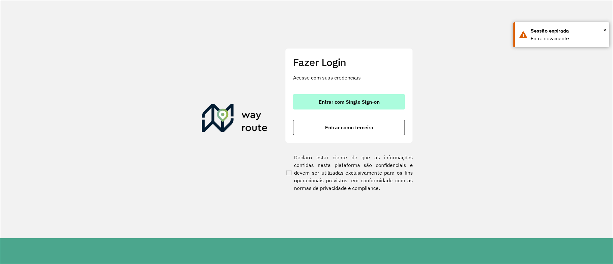  Describe the element at coordinates (567, 31) in the screenshot. I see `div: Sessão expirada` at that location.